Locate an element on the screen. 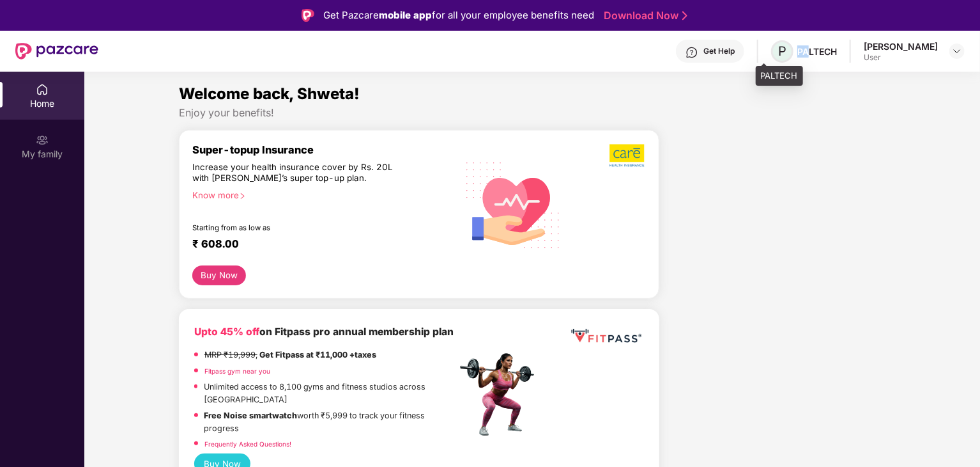 The width and height of the screenshot is (980, 467). button: Buy Now is located at coordinates (219, 275).